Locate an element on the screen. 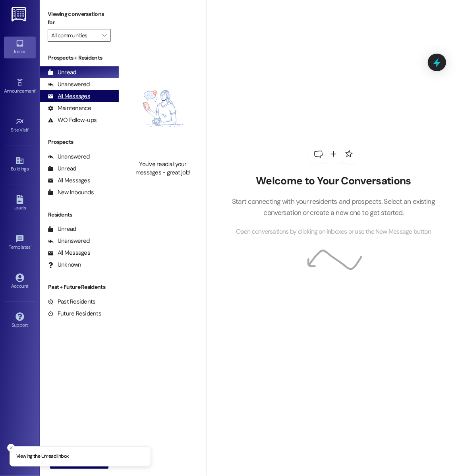  input: All communities is located at coordinates (75, 35).